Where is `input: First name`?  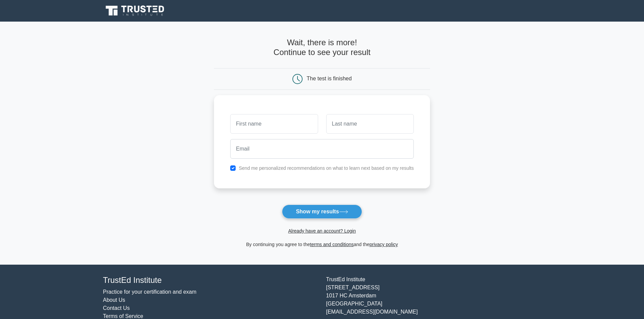 input: First name is located at coordinates (274, 124).